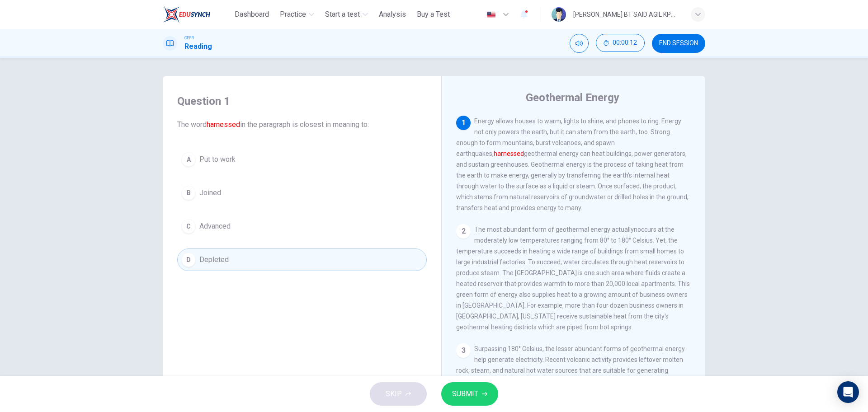  I want to click on span: Start a test, so click(342, 14).